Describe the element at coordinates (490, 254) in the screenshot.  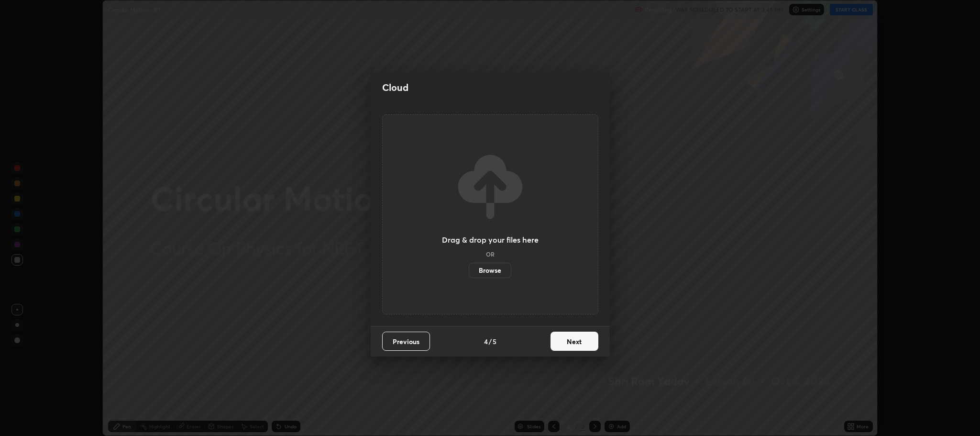
I see `h5: OR` at that location.